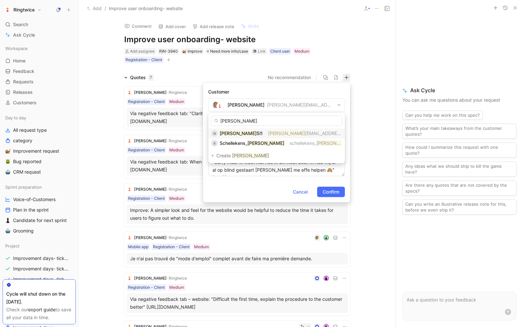  I want to click on div: Create, so click(279, 156).